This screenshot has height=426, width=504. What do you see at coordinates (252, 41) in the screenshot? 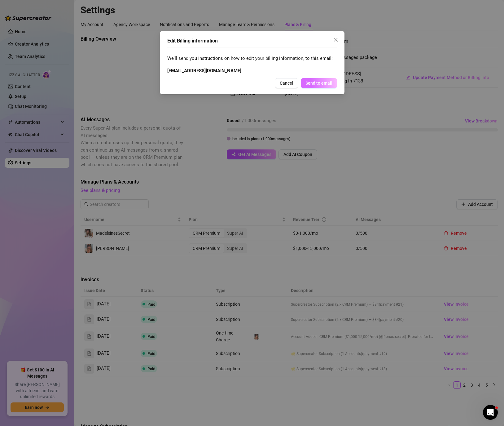
I see `div: Edit Billing information` at bounding box center [252, 41].